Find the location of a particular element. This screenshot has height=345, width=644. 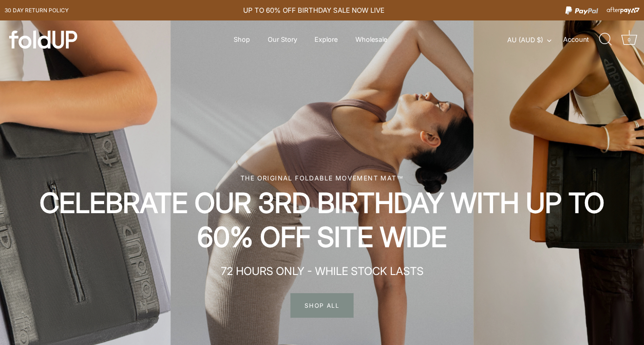

h2: CELEBRATE OUR 3RD BIRTHDAY WITH UP TO 60% OFF SITE WIDE is located at coordinates (322, 220).